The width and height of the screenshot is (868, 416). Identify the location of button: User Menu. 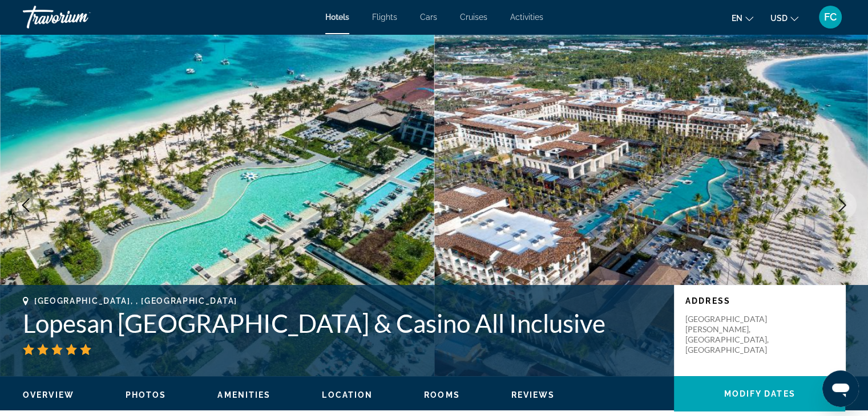
(830, 17).